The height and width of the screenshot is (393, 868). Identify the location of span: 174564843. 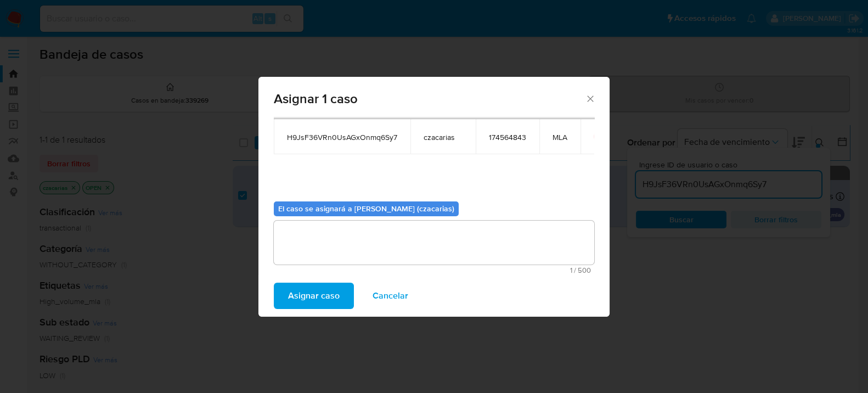
(508, 137).